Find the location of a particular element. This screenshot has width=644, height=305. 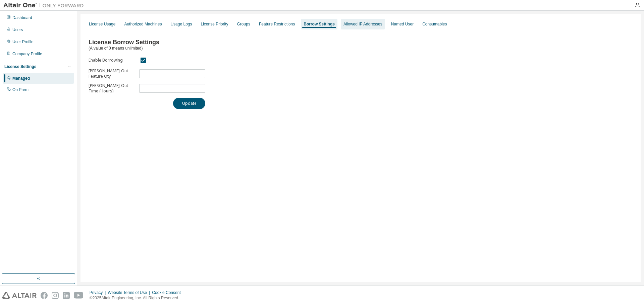

div: Company Profile is located at coordinates (27, 54).